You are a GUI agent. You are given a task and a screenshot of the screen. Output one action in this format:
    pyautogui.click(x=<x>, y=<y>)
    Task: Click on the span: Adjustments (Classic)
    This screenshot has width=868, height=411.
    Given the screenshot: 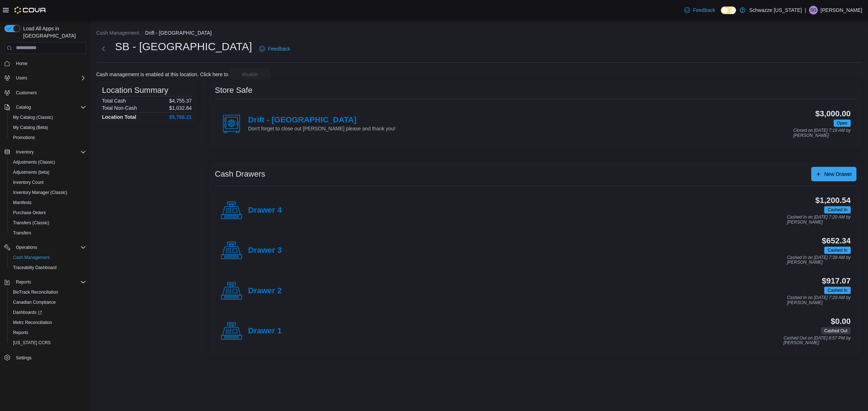 What is the action you would take?
    pyautogui.click(x=48, y=162)
    